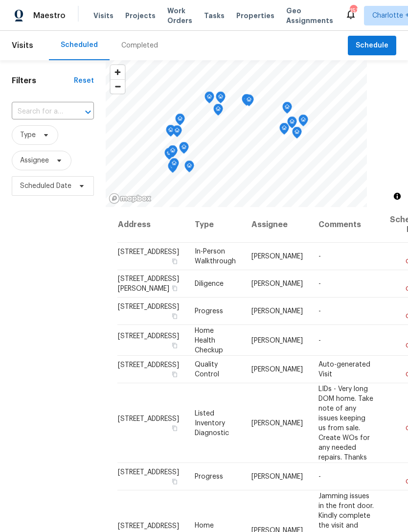  I want to click on th: Assignee, so click(277, 225).